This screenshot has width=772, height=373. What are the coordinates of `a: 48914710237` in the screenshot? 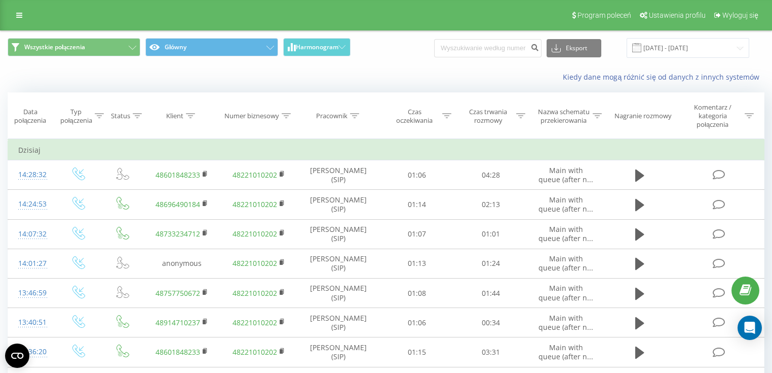 It's located at (178, 322).